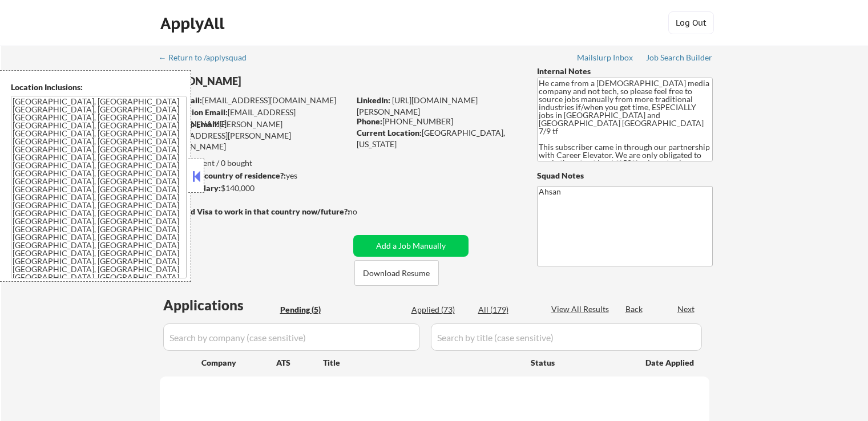 This screenshot has height=421, width=868. Describe the element at coordinates (223, 175) in the screenshot. I see `strong: Can work in country of residence?:` at that location.